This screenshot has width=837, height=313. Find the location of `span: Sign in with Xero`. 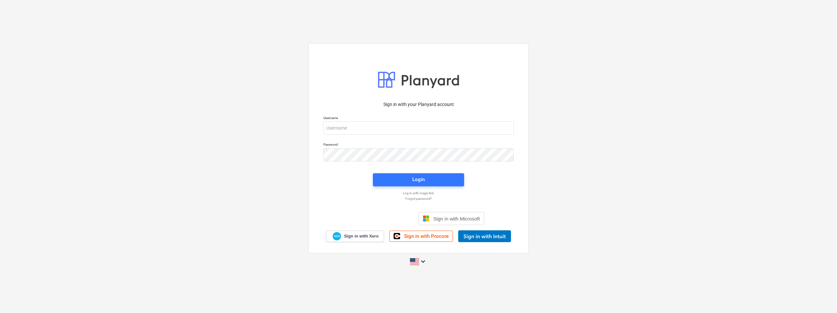

span: Sign in with Xero is located at coordinates (361, 236).